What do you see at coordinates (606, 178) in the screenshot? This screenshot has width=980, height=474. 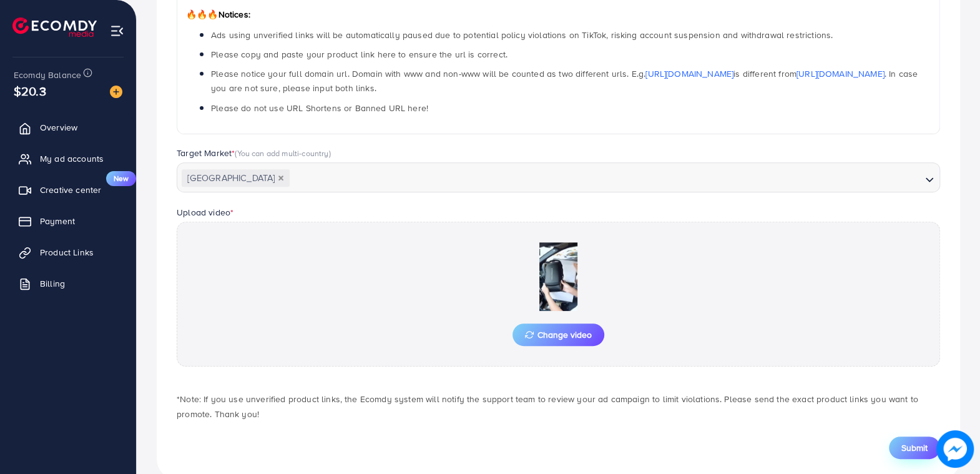 I see `input: Search for option` at bounding box center [606, 178].